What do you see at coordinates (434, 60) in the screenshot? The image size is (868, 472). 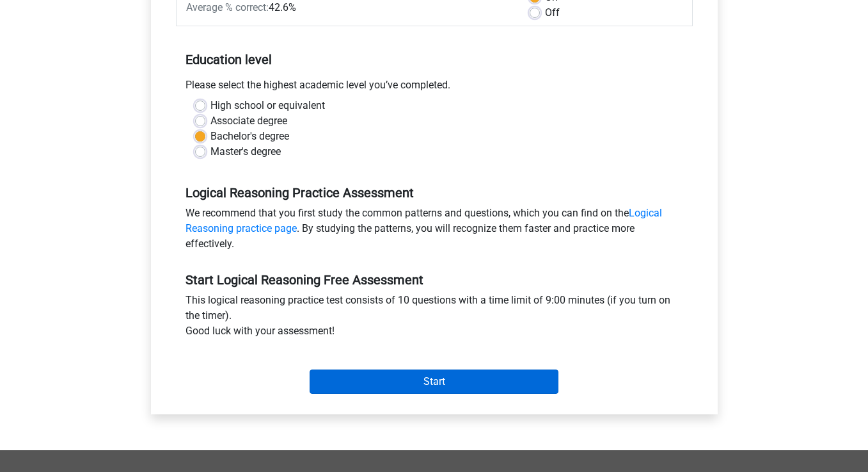 I see `h5: Education level` at bounding box center [434, 60].